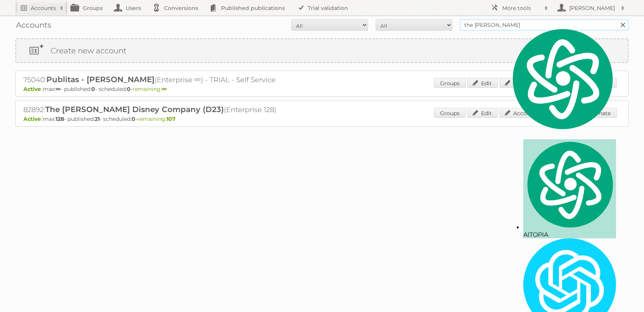  Describe the element at coordinates (60, 119) in the screenshot. I see `strong: 128` at that location.